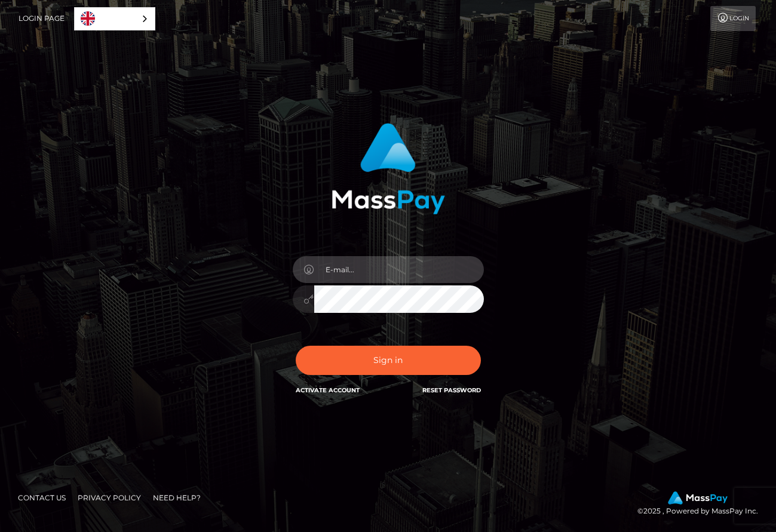 This screenshot has width=776, height=532. I want to click on input: E-mail..., so click(399, 269).